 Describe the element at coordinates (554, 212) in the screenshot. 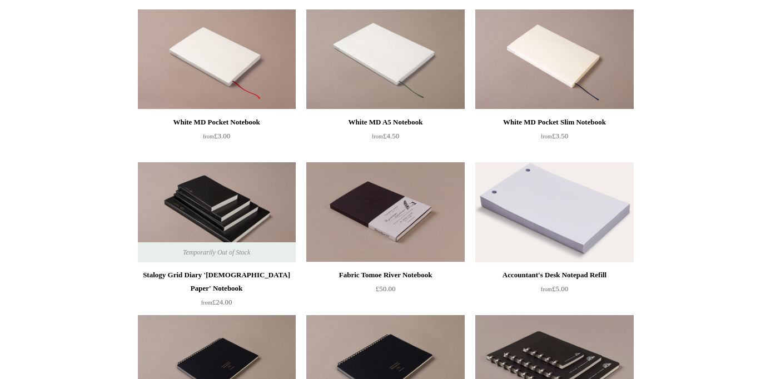

I see `img: Accountant's Desk Notepad Refill` at that location.